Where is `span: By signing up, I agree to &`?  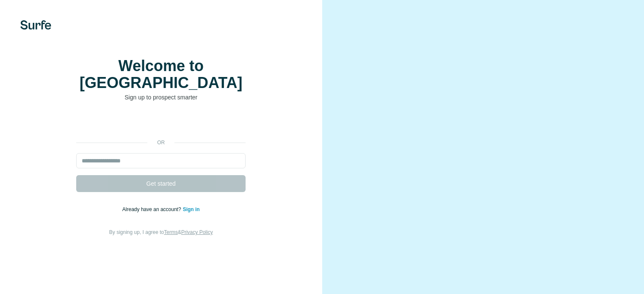
span: By signing up, I agree to & is located at coordinates (161, 232).